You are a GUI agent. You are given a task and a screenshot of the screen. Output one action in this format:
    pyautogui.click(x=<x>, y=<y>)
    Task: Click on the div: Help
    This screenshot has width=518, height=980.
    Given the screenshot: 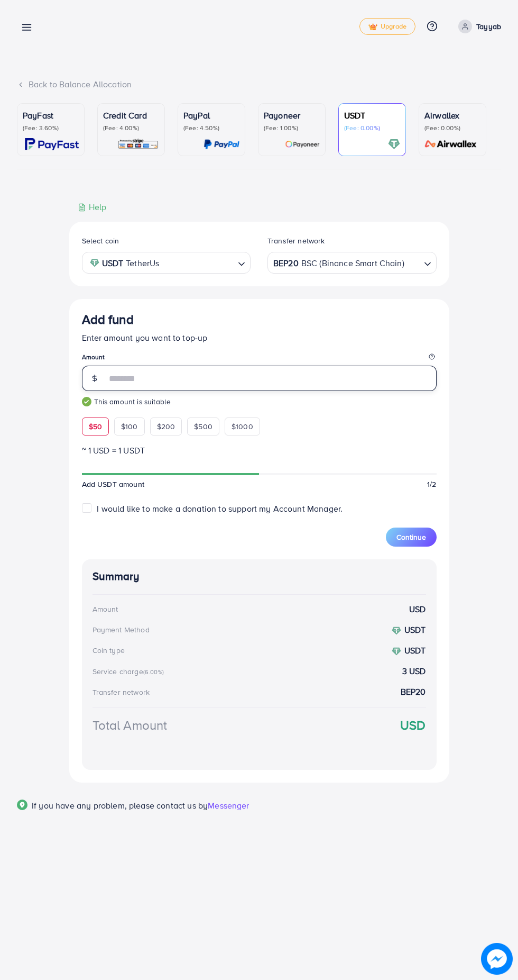 What is the action you would take?
    pyautogui.click(x=92, y=207)
    